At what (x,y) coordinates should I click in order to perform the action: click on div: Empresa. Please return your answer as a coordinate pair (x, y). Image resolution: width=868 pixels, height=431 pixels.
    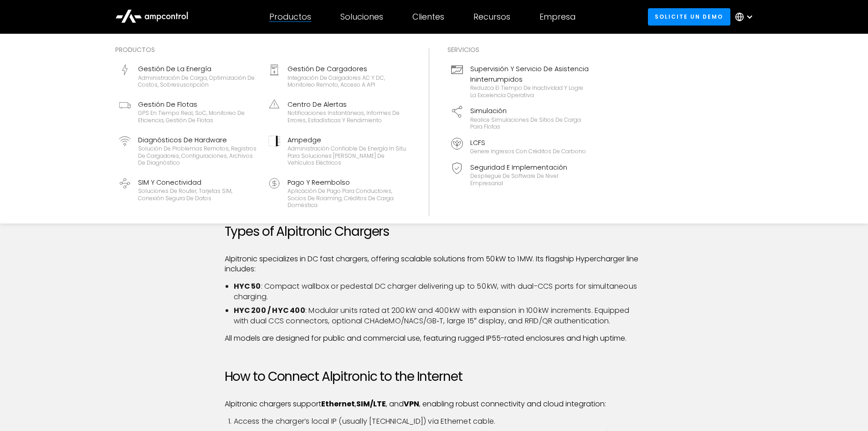
    Looking at the image, I should click on (557, 17).